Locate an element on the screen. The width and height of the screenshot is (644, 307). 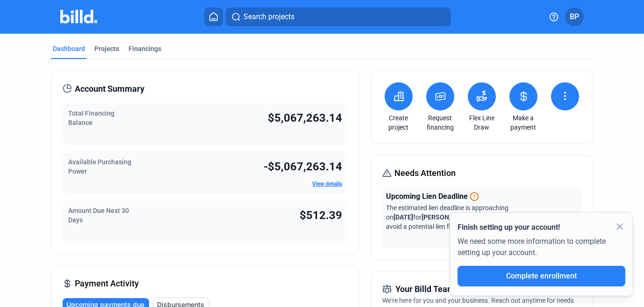
span: Upcoming Lien Deadline is located at coordinates (427, 197).